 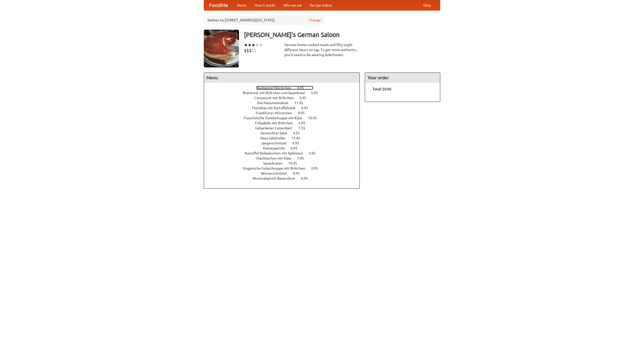 I want to click on span: Currywurst mit Brötchen, so click(x=276, y=98).